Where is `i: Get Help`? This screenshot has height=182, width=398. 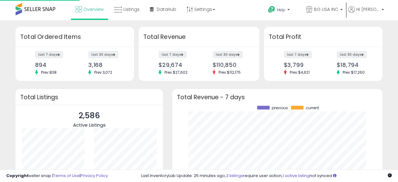 i: Get Help is located at coordinates (272, 9).